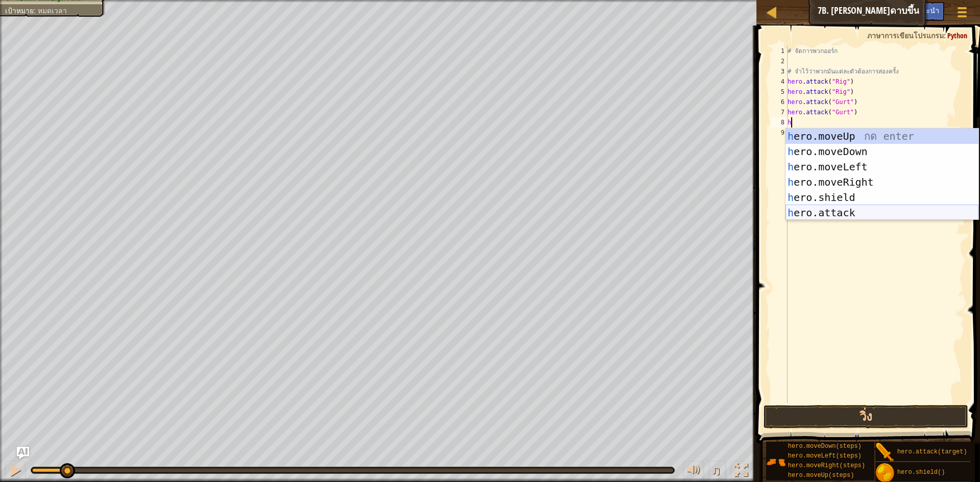 The image size is (980, 482). What do you see at coordinates (52, 11) in the screenshot?
I see `span: หมดเวลา` at bounding box center [52, 11].